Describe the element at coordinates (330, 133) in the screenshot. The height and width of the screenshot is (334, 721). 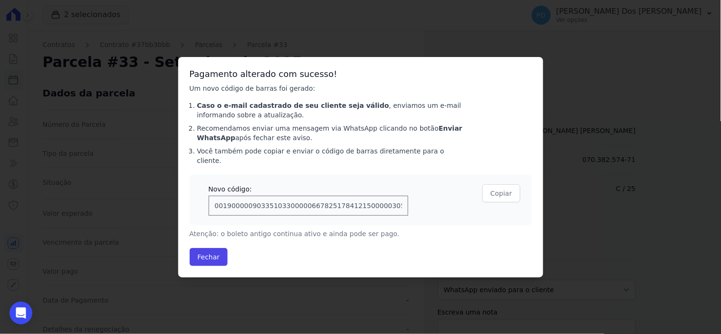
I see `strong: Enviar WhatsApp` at that location.